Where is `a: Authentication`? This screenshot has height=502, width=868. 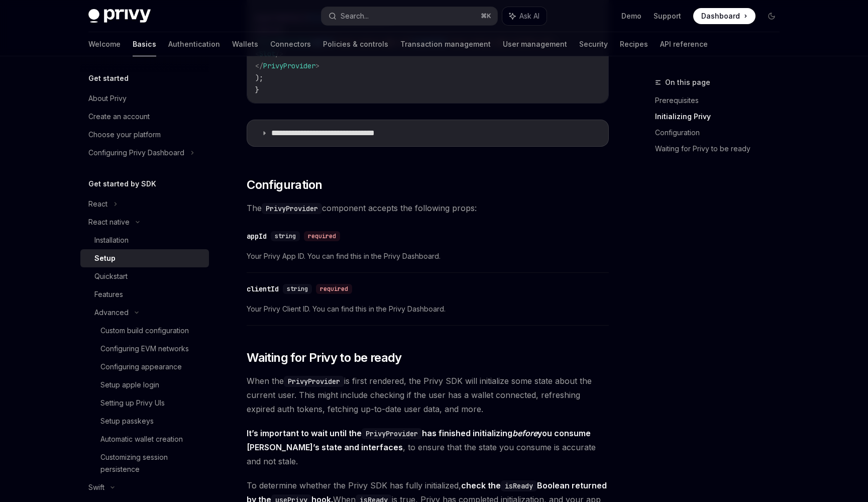
a: Authentication is located at coordinates (194, 44).